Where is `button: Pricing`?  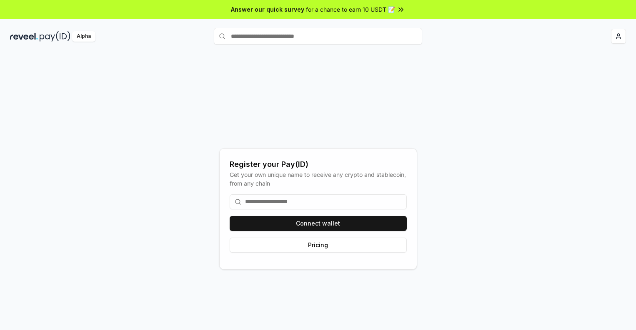
button: Pricing is located at coordinates (318, 245).